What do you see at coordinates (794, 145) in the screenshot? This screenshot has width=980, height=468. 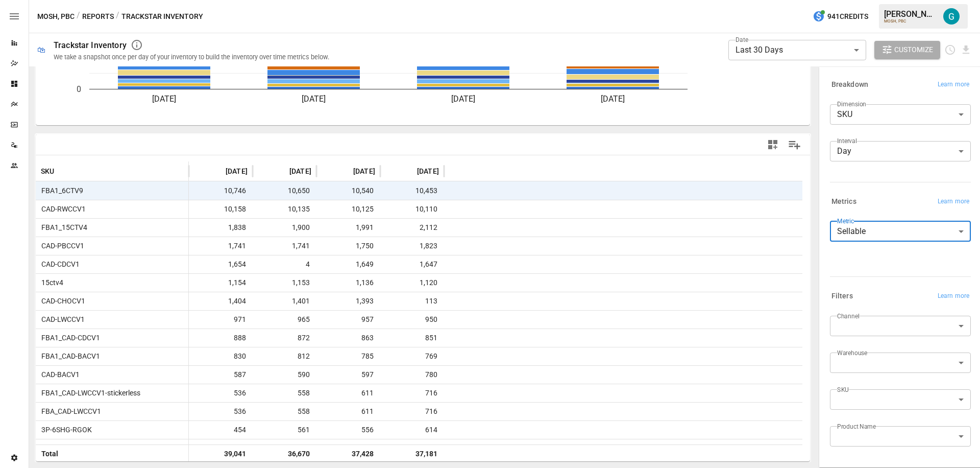 I see `button: Manage Columns` at bounding box center [794, 145].